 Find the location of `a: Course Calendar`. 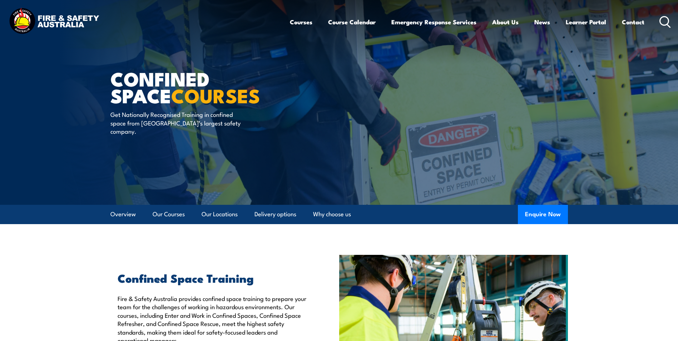

a: Course Calendar is located at coordinates (352, 22).